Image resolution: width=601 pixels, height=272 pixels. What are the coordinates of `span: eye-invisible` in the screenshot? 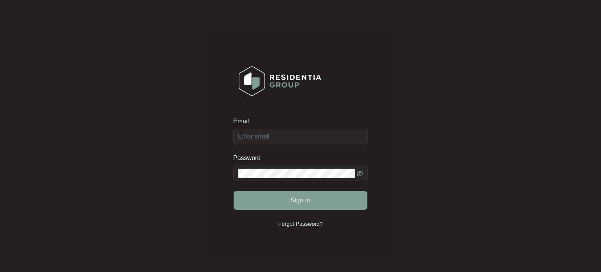 It's located at (360, 173).